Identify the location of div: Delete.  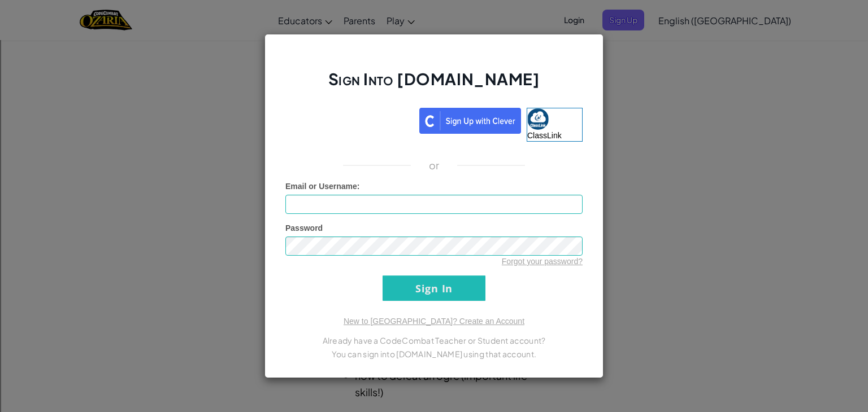
(434, 62).